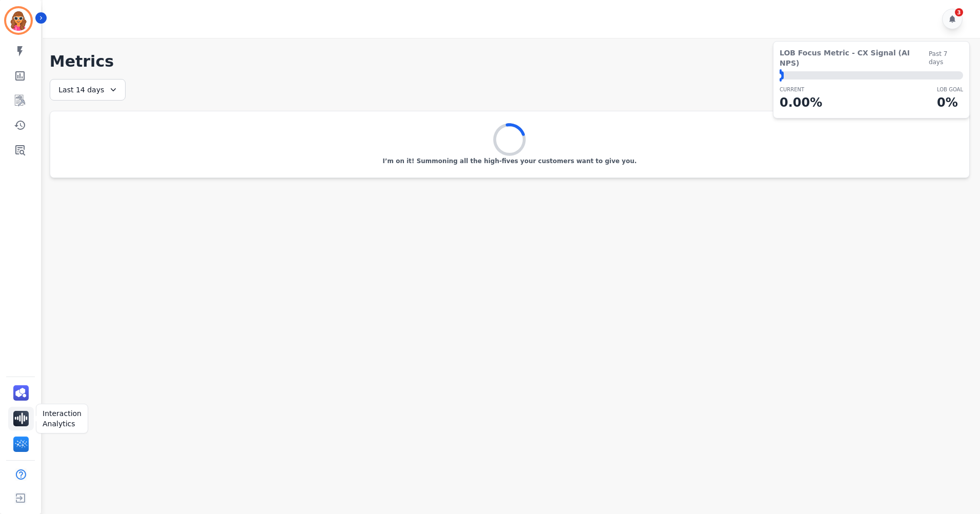 The image size is (980, 514). I want to click on p: 0.00 %, so click(801, 103).